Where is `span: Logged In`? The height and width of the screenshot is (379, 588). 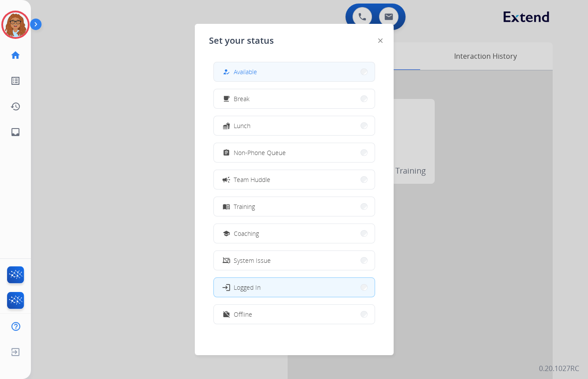 span: Logged In is located at coordinates (247, 287).